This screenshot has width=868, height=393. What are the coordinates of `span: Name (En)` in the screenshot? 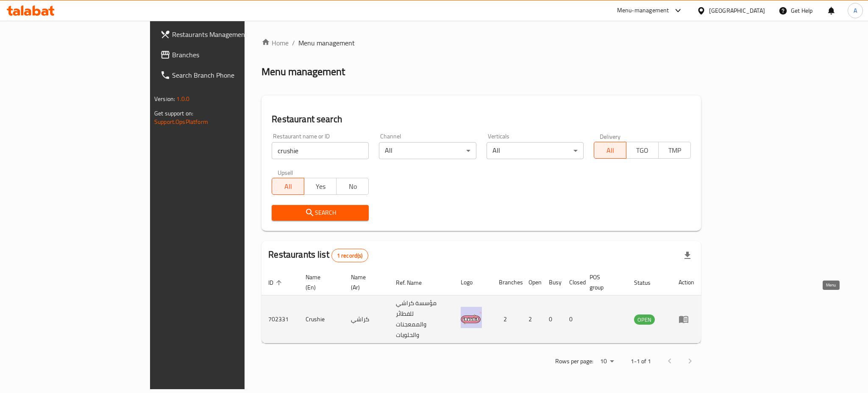 It's located at (320, 282).